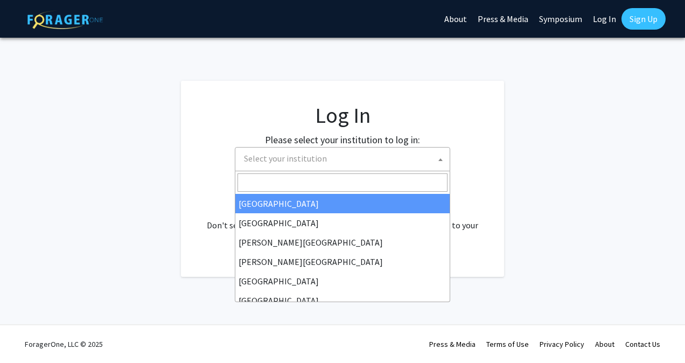 The width and height of the screenshot is (685, 363). Describe the element at coordinates (605, 344) in the screenshot. I see `a: About` at that location.